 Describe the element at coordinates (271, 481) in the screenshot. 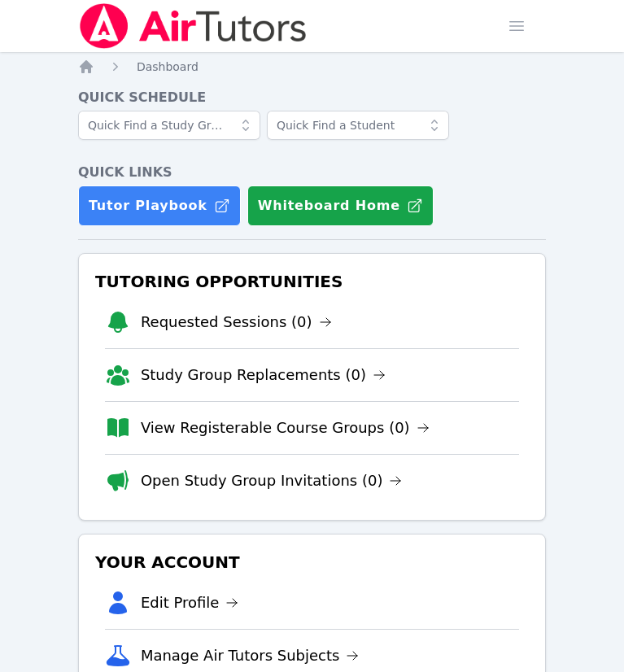

I see `a: Open Study Group Invitations (0)` at that location.